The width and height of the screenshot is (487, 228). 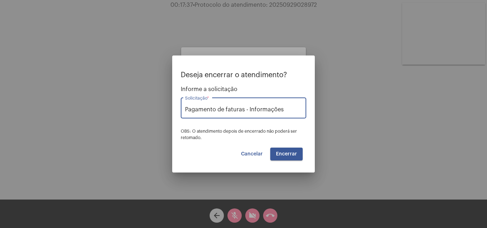 I want to click on span: Cancelar, so click(x=251, y=154).